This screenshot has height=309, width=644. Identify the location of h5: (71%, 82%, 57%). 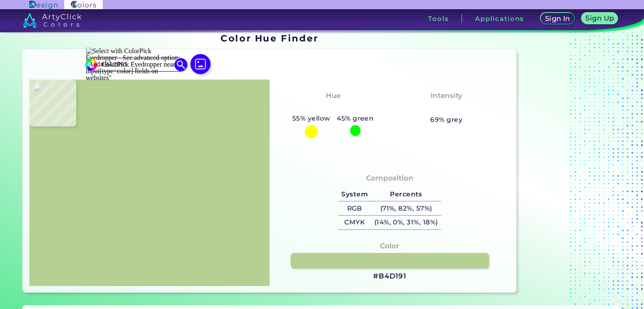
(406, 208).